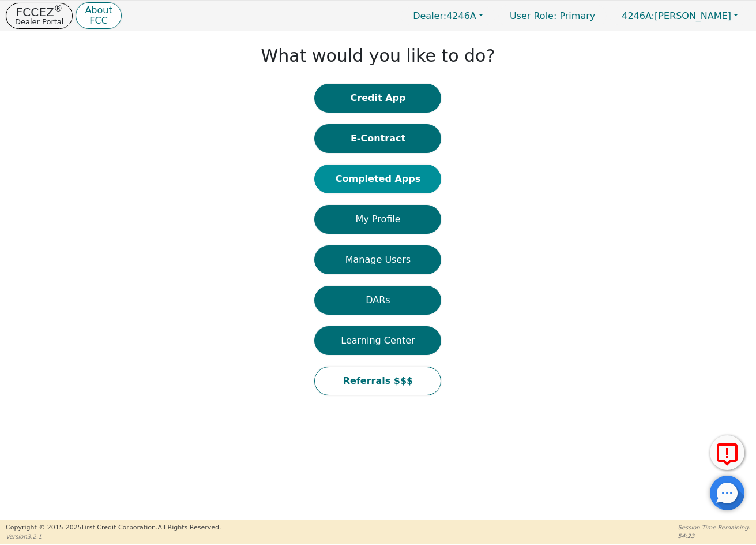 This screenshot has width=756, height=545. Describe the element at coordinates (727, 452) in the screenshot. I see `button: Report Error to FCC` at that location.